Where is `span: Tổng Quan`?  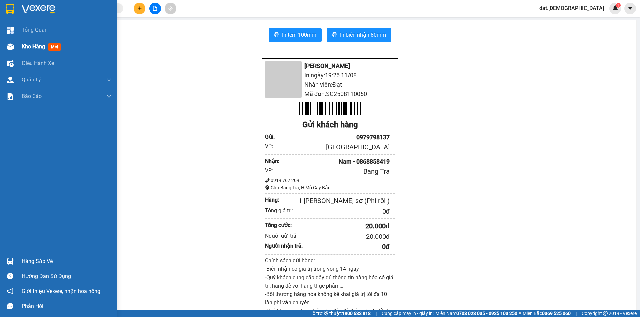 span: Tổng Quan is located at coordinates (35, 30).